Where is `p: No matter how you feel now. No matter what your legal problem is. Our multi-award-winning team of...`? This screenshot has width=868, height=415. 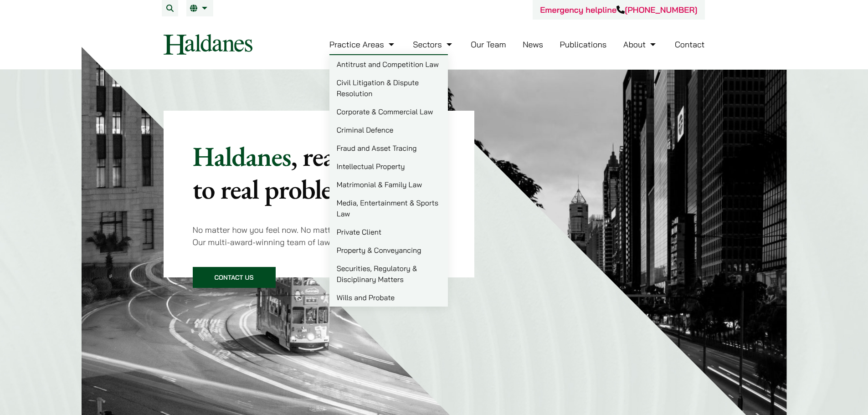
p: No matter how you feel now. No matter what your legal problem is. Our multi-award-winning team of... is located at coordinates (319, 236).